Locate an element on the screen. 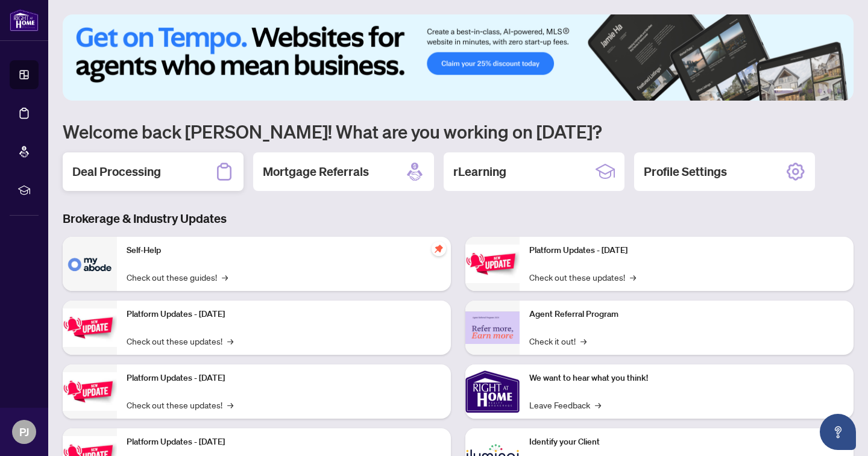 Image resolution: width=868 pixels, height=456 pixels. span: PJ is located at coordinates (24, 432).